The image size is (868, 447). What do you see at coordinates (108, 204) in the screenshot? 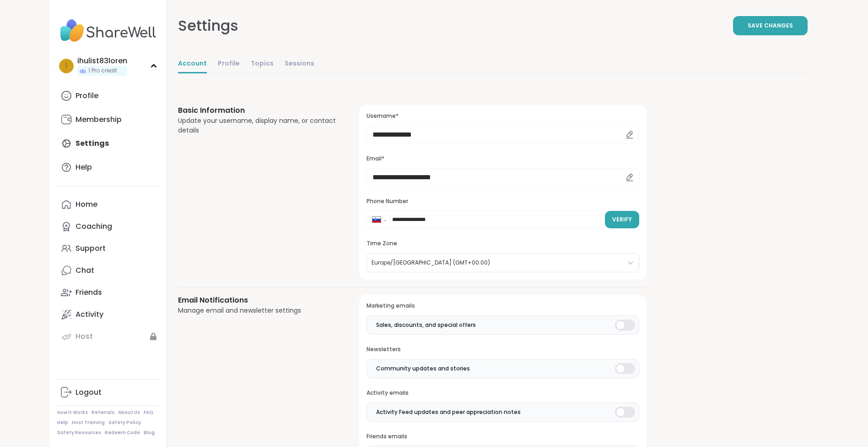
I see `a: Home` at bounding box center [108, 204].